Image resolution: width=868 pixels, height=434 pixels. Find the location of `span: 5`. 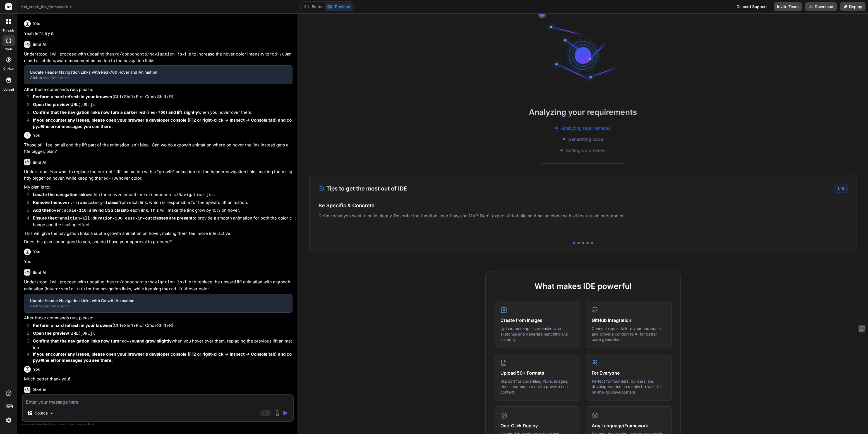

span: 5 is located at coordinates (842, 188).